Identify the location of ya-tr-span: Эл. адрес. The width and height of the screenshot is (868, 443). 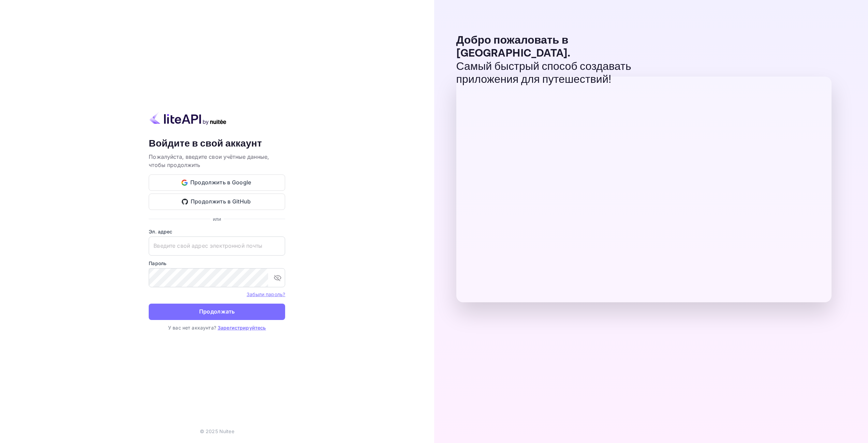
(160, 231).